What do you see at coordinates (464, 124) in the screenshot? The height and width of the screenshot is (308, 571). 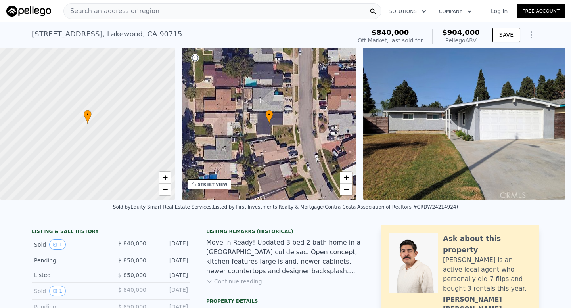 I see `img: Sale: 166073638 Parcel: 47411704` at bounding box center [464, 124].